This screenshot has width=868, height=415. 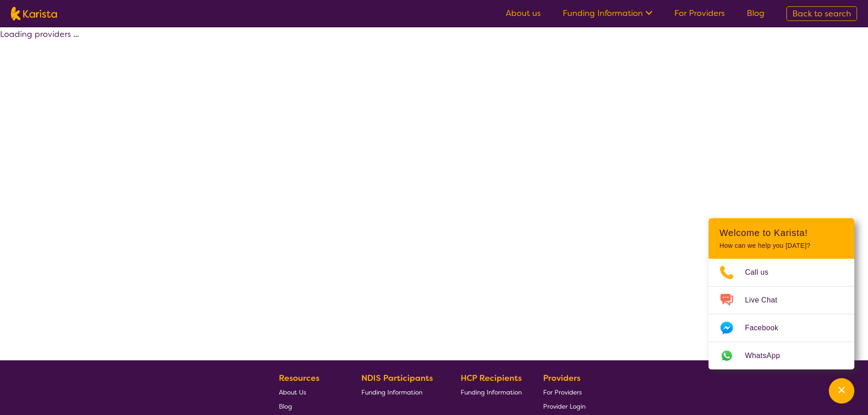 What do you see at coordinates (842, 391) in the screenshot?
I see `button: Channel Menu` at bounding box center [842, 391].